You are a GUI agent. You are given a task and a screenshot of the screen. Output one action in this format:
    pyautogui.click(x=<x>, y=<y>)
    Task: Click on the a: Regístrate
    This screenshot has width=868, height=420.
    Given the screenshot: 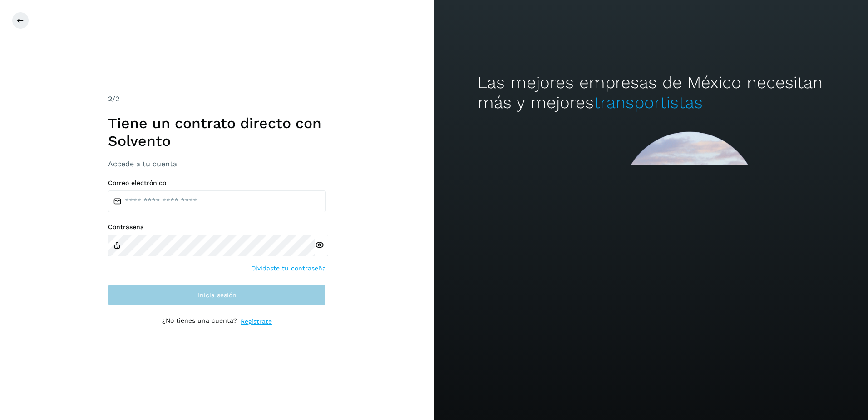 What is the action you would take?
    pyautogui.click(x=256, y=321)
    